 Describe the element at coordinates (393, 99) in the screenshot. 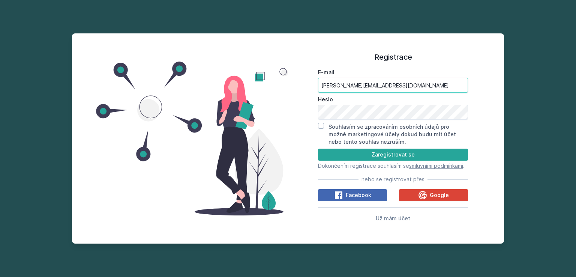

I see `label: Heslo` at that location.